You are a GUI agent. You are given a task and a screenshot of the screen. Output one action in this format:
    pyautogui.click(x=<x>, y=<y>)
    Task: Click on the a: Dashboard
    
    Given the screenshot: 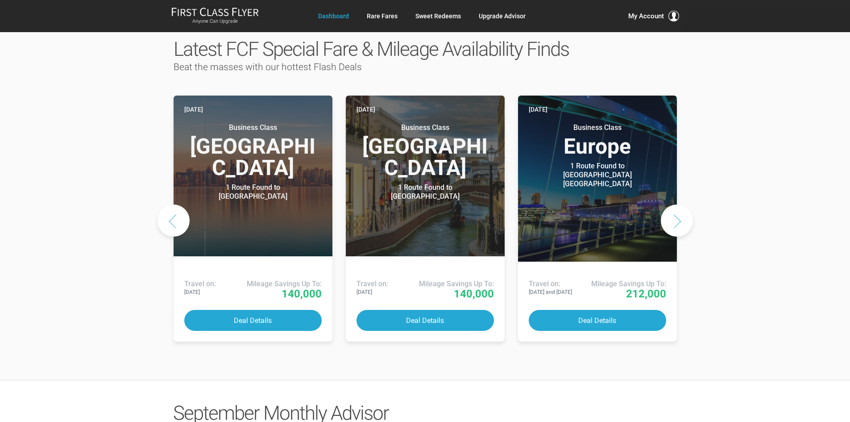 What is the action you would take?
    pyautogui.click(x=333, y=16)
    